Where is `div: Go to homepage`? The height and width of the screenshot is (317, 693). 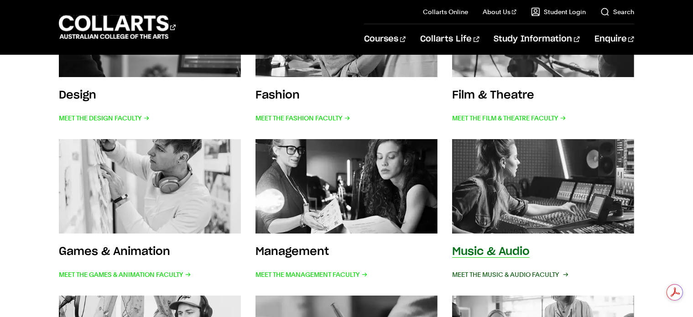 div: Go to homepage is located at coordinates (117, 27).